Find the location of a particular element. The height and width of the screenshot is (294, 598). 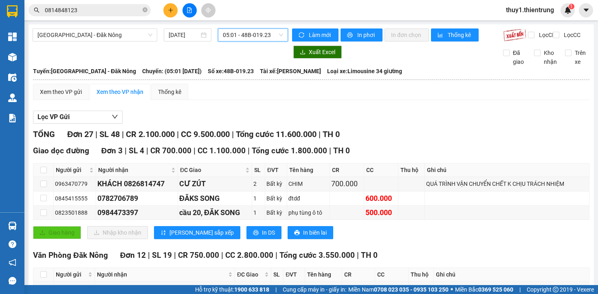

img: 9k= is located at coordinates (514, 35).